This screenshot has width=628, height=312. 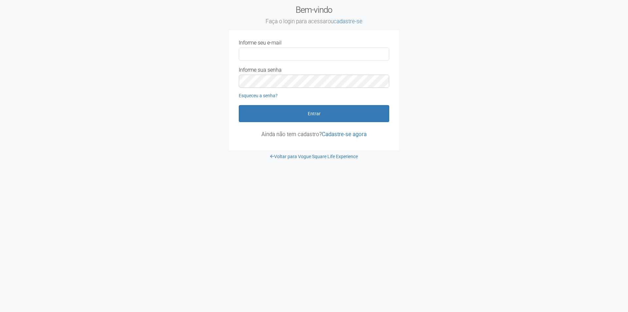 I want to click on a: Voltar para Vogue Square Life Experience, so click(x=314, y=156).